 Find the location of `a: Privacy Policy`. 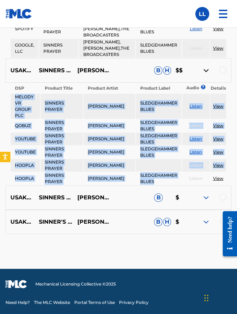

a: Privacy Policy is located at coordinates (134, 302).